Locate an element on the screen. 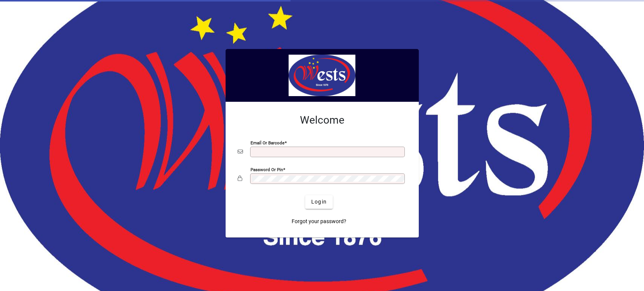 The height and width of the screenshot is (291, 644). span: Login is located at coordinates (319, 202).